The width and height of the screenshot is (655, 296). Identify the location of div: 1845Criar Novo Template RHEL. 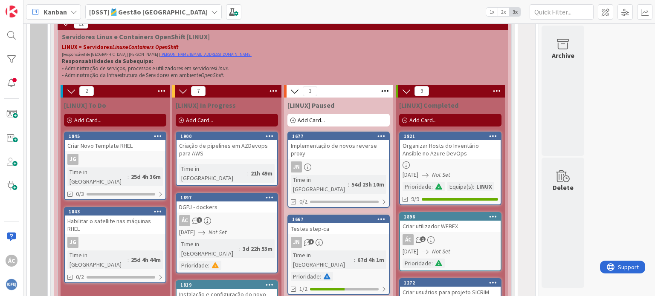
(115, 142).